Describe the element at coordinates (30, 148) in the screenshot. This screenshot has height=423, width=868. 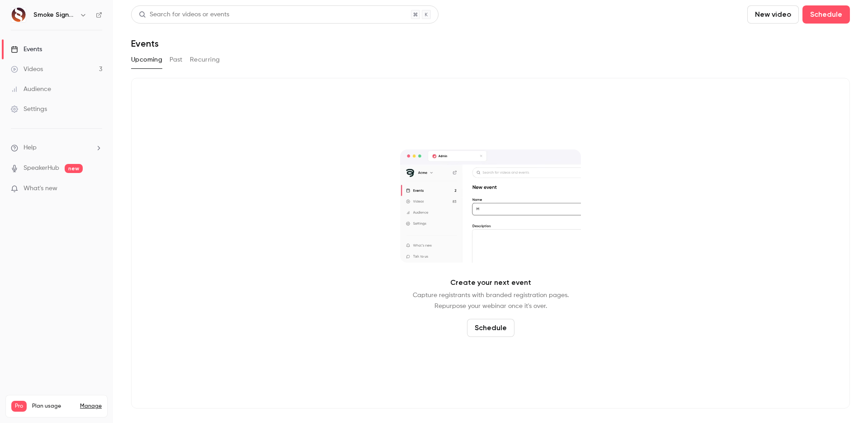
I see `span: Help` at that location.